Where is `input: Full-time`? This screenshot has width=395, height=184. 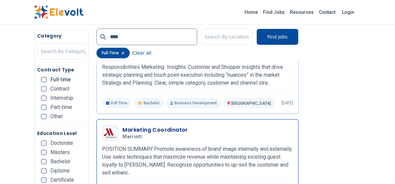 input: Full-time is located at coordinates (44, 80).